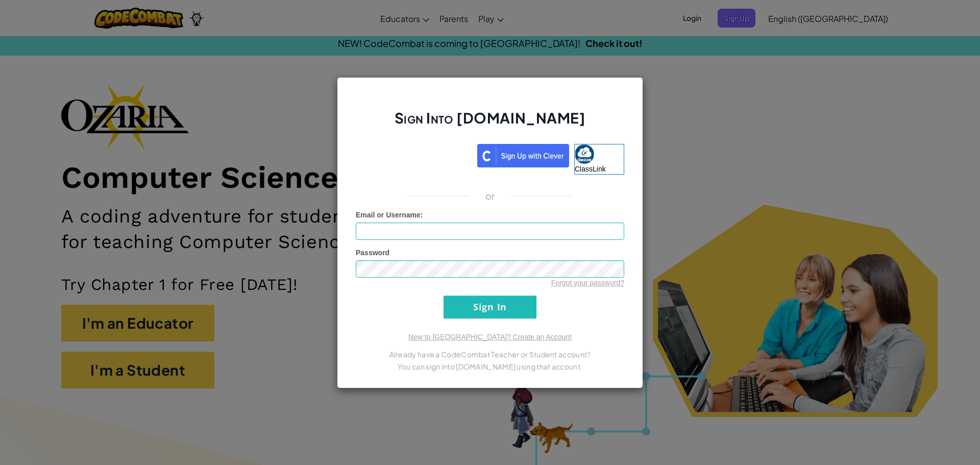 Image resolution: width=980 pixels, height=465 pixels. I want to click on p: Already have a CodeCombat Teacher or Student account?, so click(490, 354).